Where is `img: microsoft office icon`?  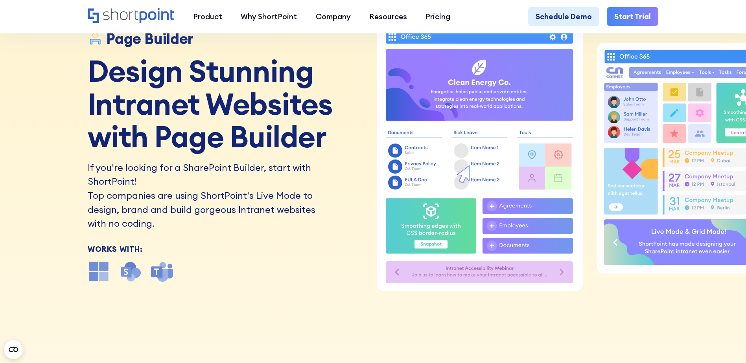 img: microsoft office icon is located at coordinates (99, 272).